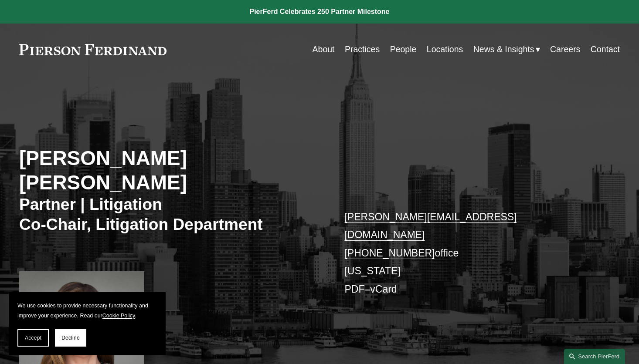 This screenshot has width=639, height=364. What do you see at coordinates (383, 289) in the screenshot?
I see `a: vCard` at bounding box center [383, 289].